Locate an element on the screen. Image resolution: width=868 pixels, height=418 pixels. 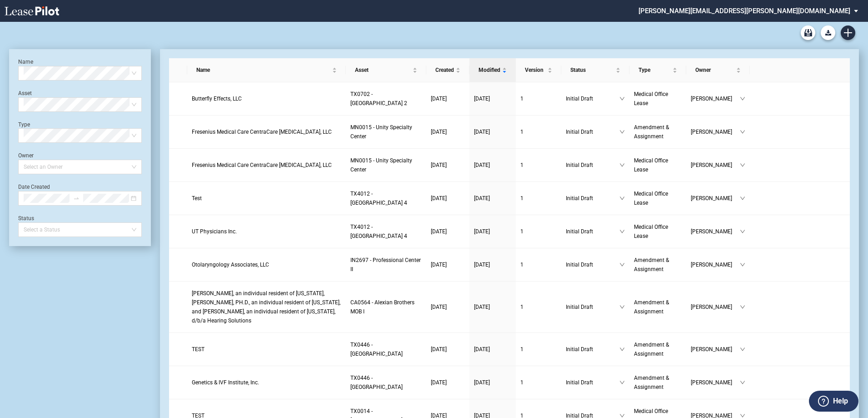
span: to is located at coordinates (77, 198).